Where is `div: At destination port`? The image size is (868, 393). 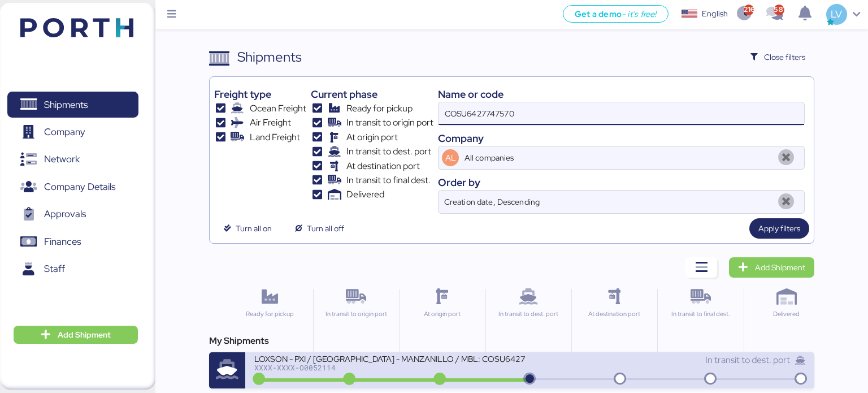 div: At destination port is located at coordinates (614, 314).